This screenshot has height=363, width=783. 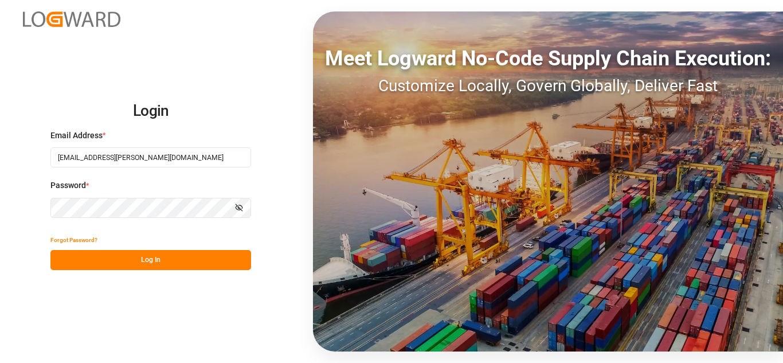 What do you see at coordinates (151, 111) in the screenshot?
I see `h2: Login` at bounding box center [151, 111].